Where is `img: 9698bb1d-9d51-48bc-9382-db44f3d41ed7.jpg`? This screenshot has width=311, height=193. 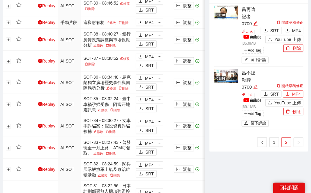
img: 9698bb1d-9d51-48bc-9382-db44f3d41ed7.jpg is located at coordinates (226, 12).